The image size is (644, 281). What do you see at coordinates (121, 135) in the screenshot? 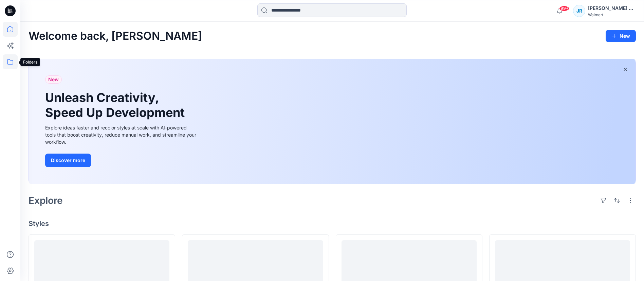
I see `div: Explore ideas faster and recolor styles at scale with AI-powered tools that boost creativity, red...` at bounding box center [121, 135].